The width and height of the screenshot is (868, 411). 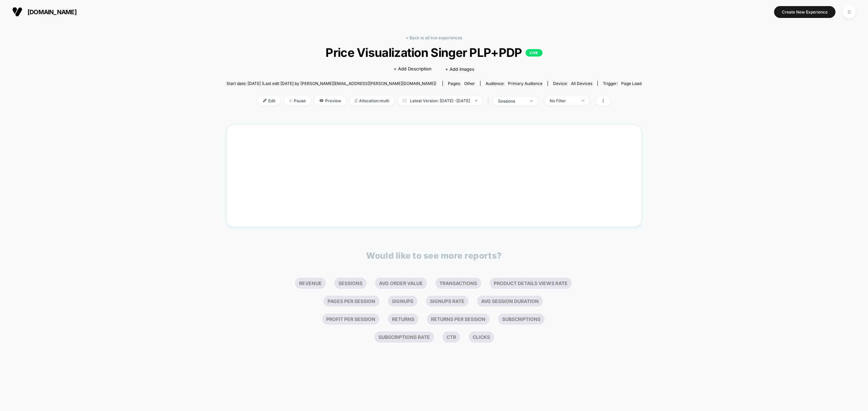 What do you see at coordinates (451, 337) in the screenshot?
I see `li: Ctr` at bounding box center [451, 337].